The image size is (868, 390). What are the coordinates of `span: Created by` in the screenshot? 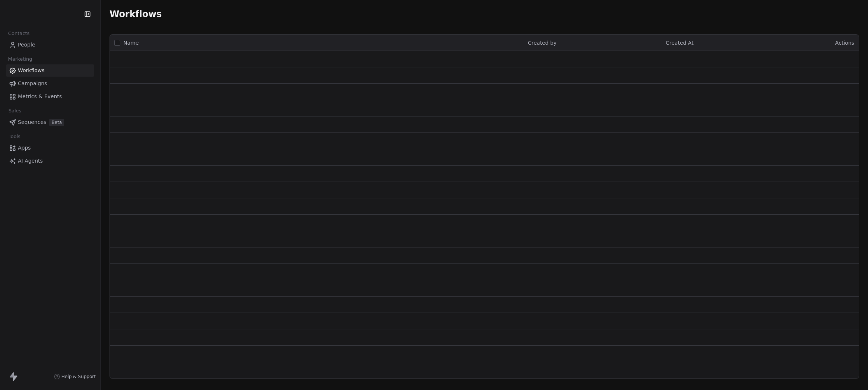 It's located at (542, 43).